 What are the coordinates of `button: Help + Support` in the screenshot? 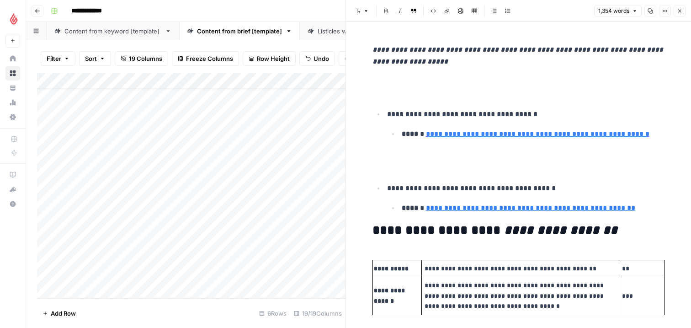 It's located at (13, 204).